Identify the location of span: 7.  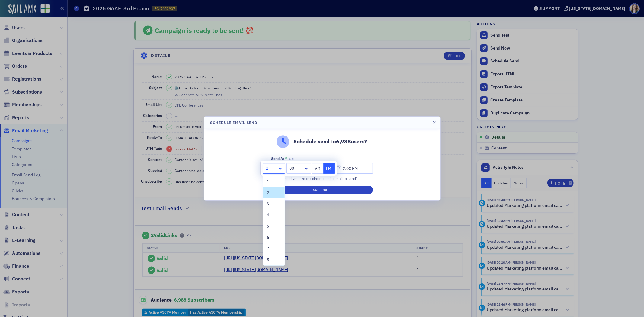
(268, 248).